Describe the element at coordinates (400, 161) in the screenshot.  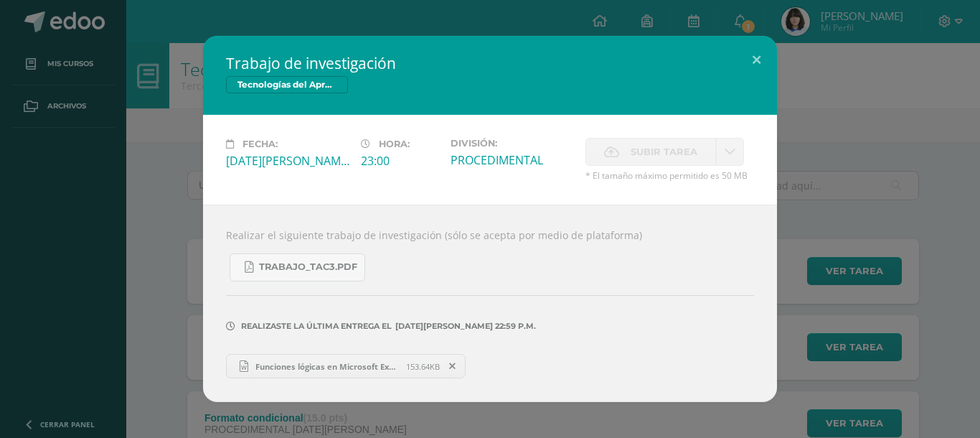
I see `div: 23:00` at that location.